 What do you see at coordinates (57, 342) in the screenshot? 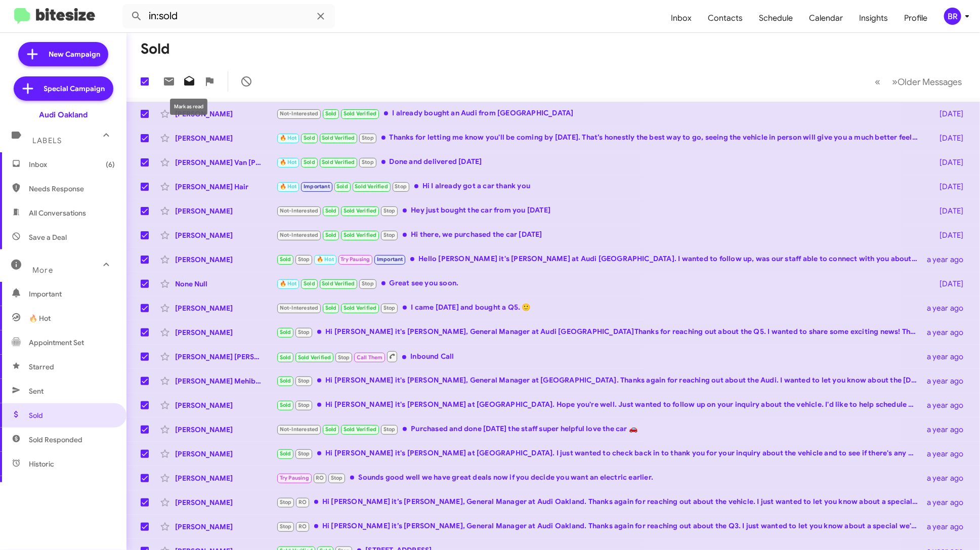
I see `span: Appointment Set` at bounding box center [57, 342].